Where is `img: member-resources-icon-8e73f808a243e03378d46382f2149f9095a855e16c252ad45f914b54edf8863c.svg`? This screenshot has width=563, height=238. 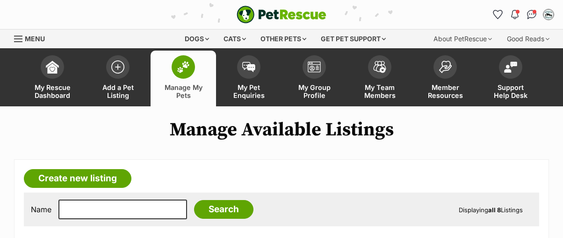
img: member-resources-icon-8e73f808a243e03378d46382f2149f9095a855e16c252ad45f914b54edf8863c.svg is located at coordinates (445, 66).